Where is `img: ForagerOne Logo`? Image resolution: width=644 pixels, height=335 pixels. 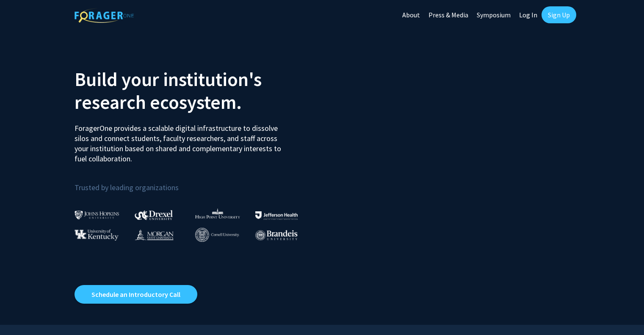
img: ForagerOne Logo is located at coordinates (104, 15).